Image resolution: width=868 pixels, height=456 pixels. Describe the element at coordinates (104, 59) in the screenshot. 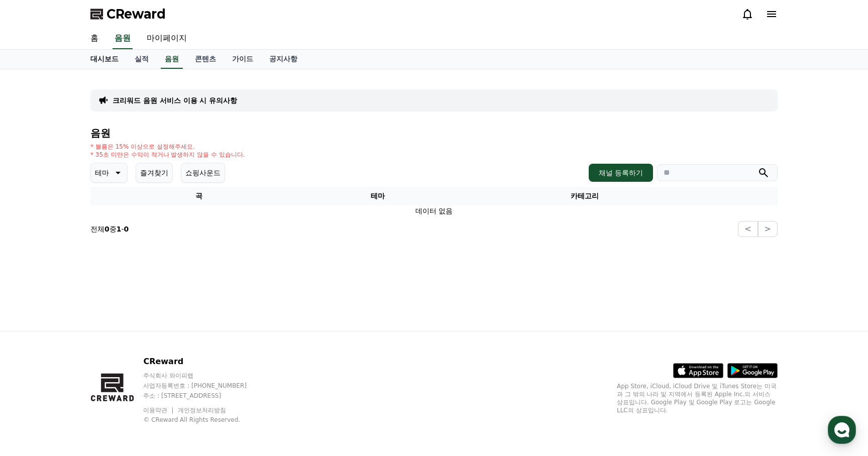

I see `a: 대시보드` at that location.